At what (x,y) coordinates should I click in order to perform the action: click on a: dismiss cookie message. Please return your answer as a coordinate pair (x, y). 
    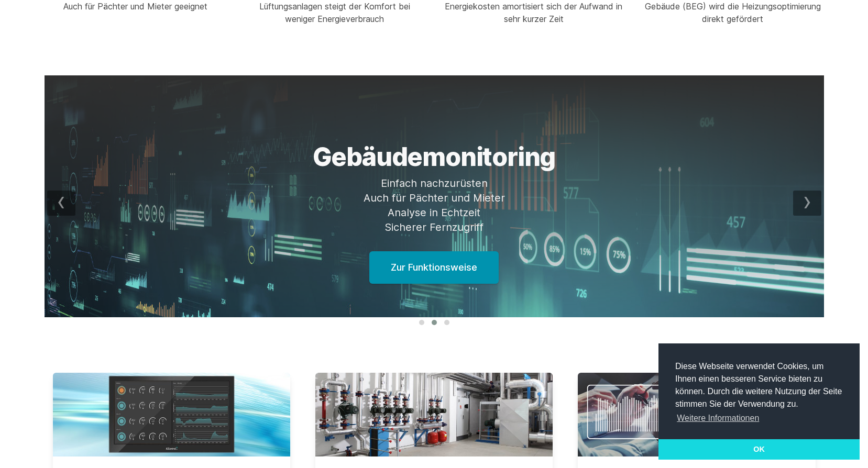
    Looking at the image, I should click on (759, 449).